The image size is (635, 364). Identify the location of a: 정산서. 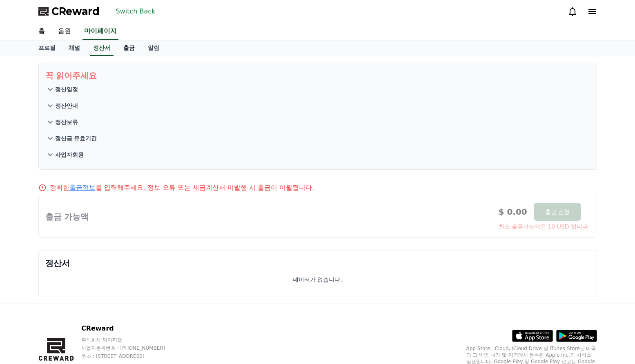
(102, 48).